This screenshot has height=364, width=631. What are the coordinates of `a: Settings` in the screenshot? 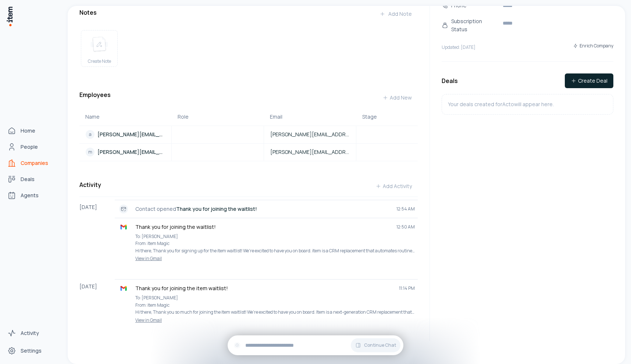 It's located at (32, 351).